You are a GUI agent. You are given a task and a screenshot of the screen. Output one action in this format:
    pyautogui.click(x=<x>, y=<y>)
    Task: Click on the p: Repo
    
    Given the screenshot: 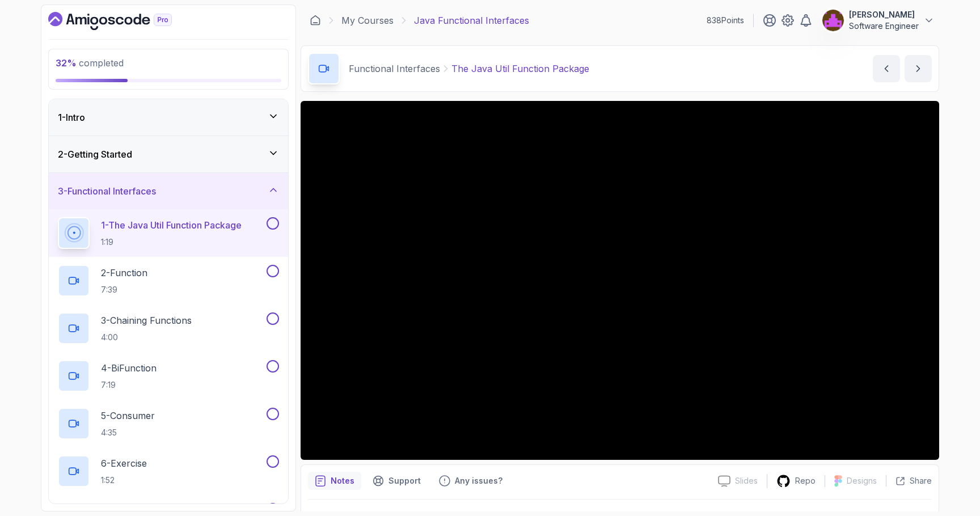 What is the action you would take?
    pyautogui.click(x=806, y=480)
    